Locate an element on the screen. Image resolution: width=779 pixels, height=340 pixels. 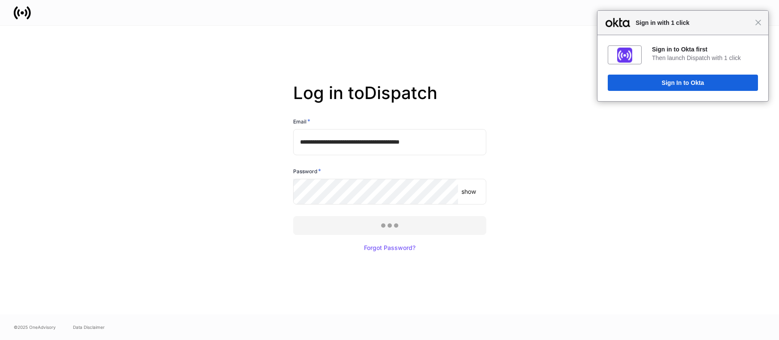
span: Sign in with 1 click is located at coordinates (693, 23).